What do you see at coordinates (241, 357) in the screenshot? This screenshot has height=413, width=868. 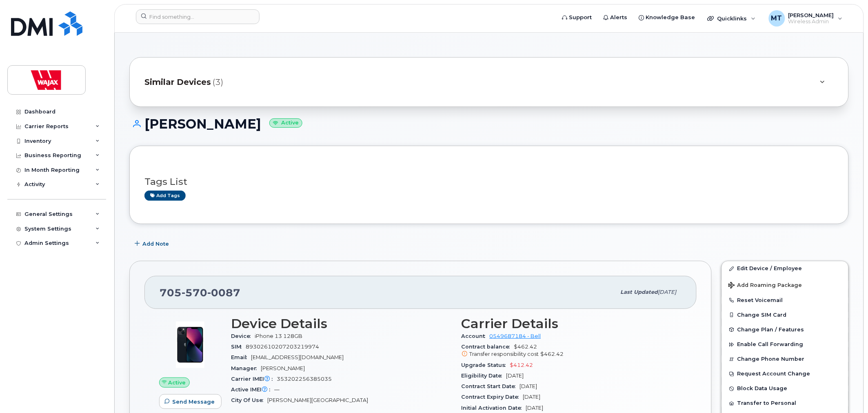 I see `span: Email` at bounding box center [241, 357].